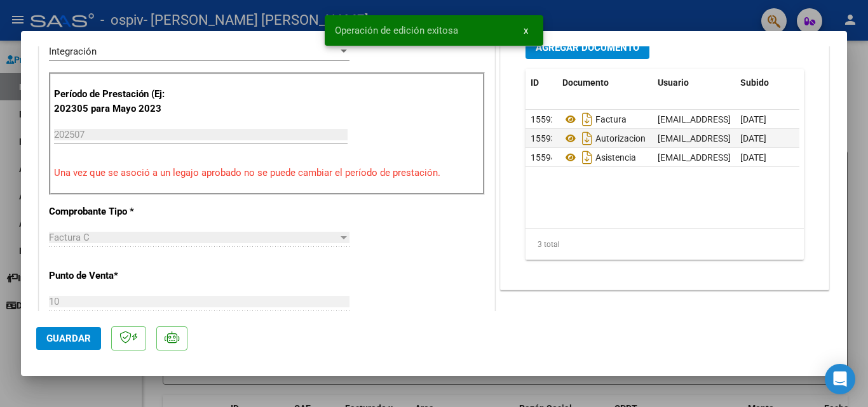  What do you see at coordinates (396, 31) in the screenshot?
I see `span: Operación de edición exitosa` at bounding box center [396, 31].